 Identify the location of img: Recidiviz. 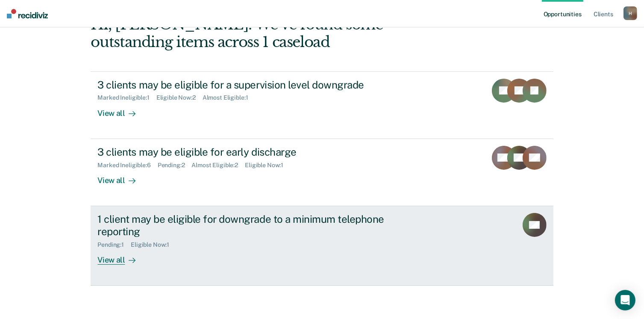
(27, 14).